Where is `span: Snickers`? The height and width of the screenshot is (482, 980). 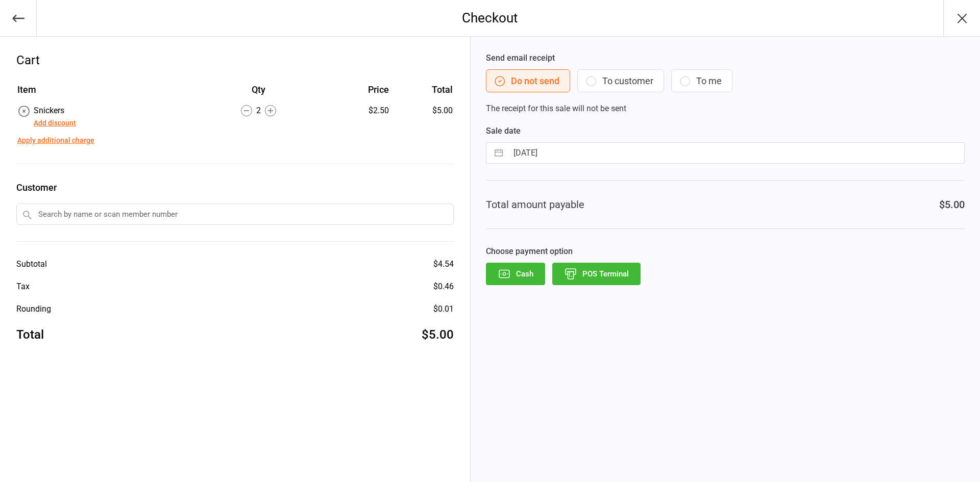 span: Snickers is located at coordinates (49, 110).